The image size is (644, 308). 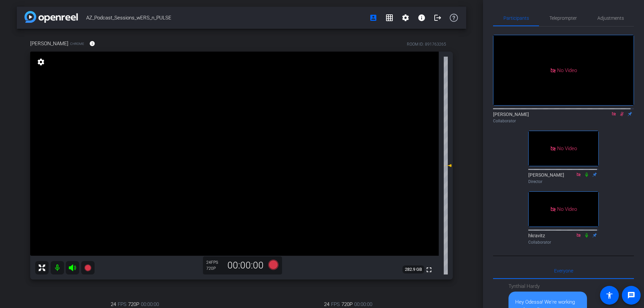 What do you see at coordinates (448, 165) in the screenshot?
I see `mat-icon: 0 dB` at bounding box center [448, 165].